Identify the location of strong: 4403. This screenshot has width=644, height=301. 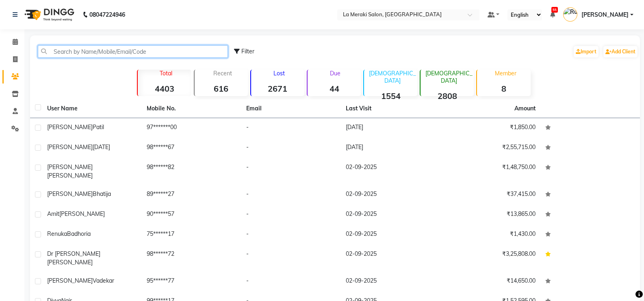
(164, 88).